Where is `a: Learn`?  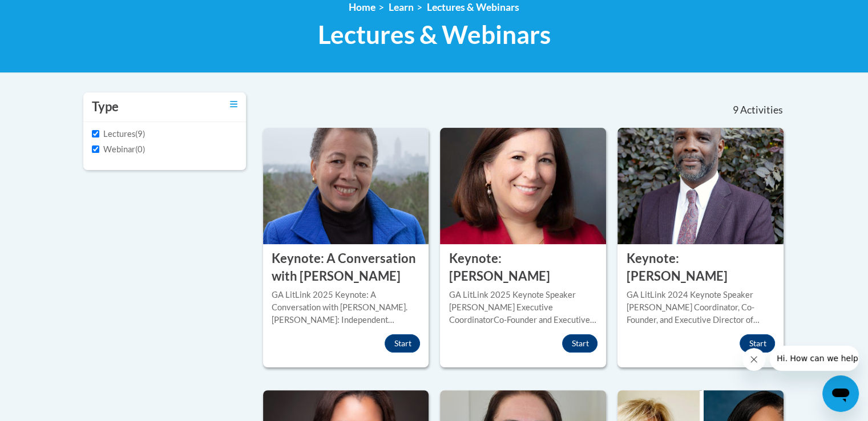
a: Learn is located at coordinates (401, 7).